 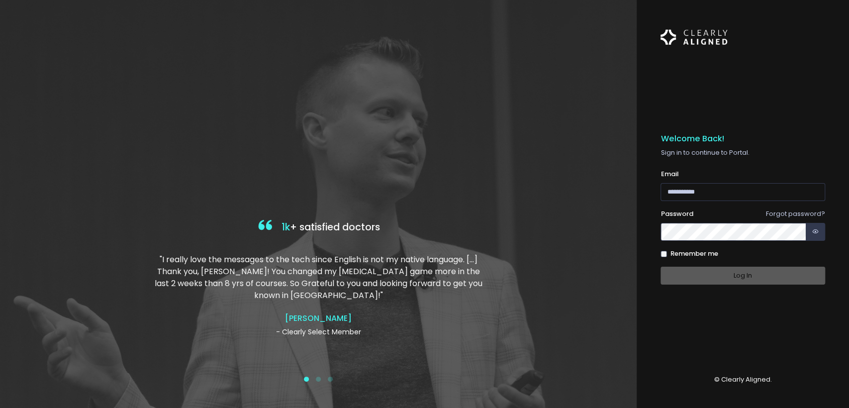 I want to click on h4: + satisfied doctors, so click(x=318, y=227).